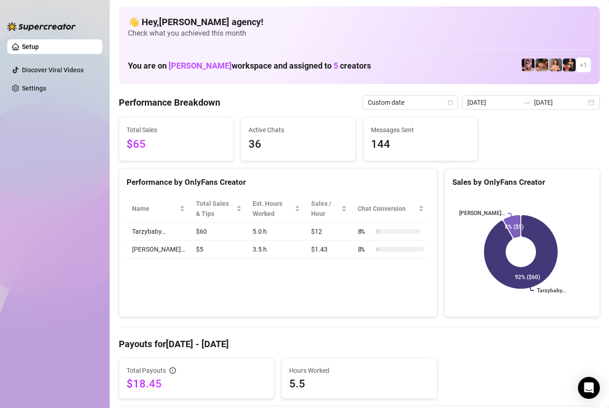 This screenshot has width=609, height=408. I want to click on span: Active Chats, so click(298, 130).